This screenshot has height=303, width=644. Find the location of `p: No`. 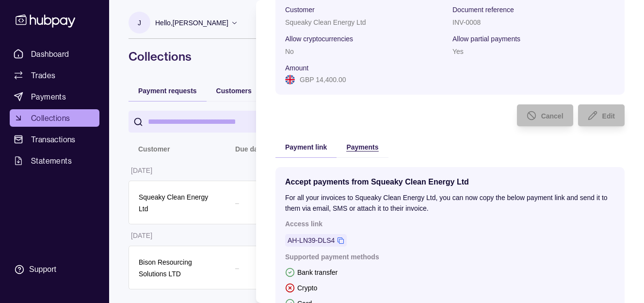

p: No is located at coordinates (289, 51).